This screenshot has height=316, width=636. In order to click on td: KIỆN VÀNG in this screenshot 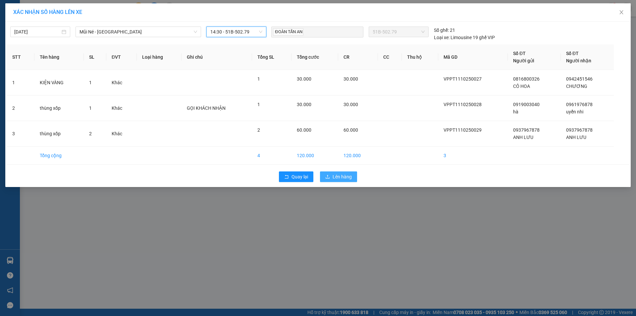, I will do `click(59, 82)`.